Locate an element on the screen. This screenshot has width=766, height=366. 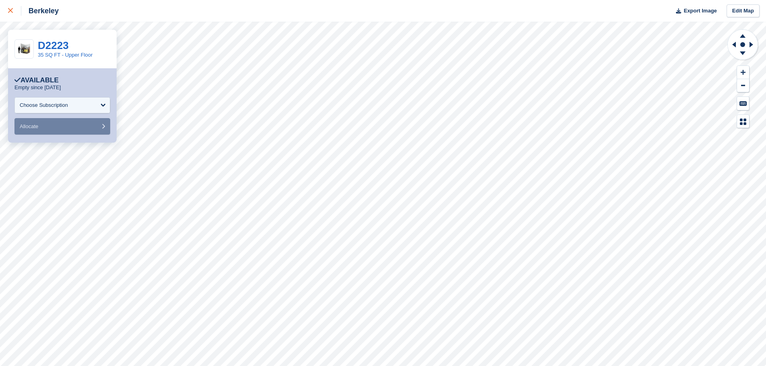
button: Export Image is located at coordinates (694, 11).